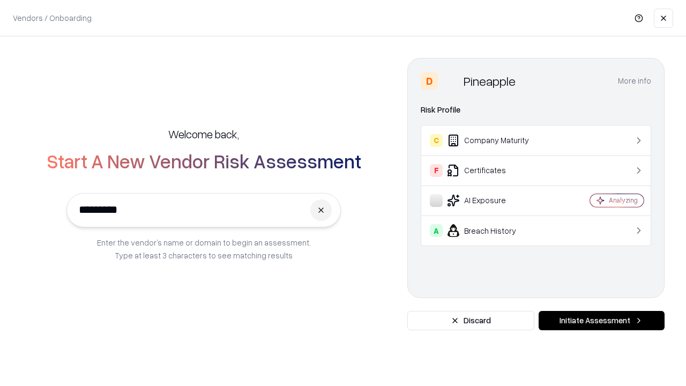 Image resolution: width=686 pixels, height=386 pixels. Describe the element at coordinates (204, 134) in the screenshot. I see `h5: Welcome back,` at that location.